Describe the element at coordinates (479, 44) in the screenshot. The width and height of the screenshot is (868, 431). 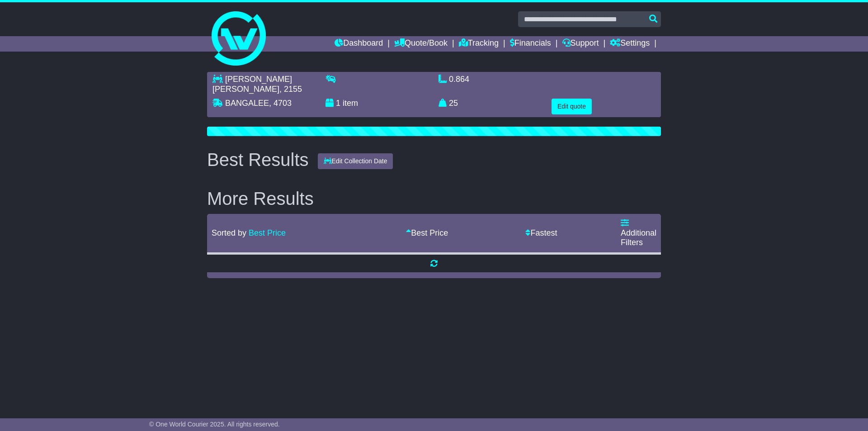
I see `a: Tracking` at that location.